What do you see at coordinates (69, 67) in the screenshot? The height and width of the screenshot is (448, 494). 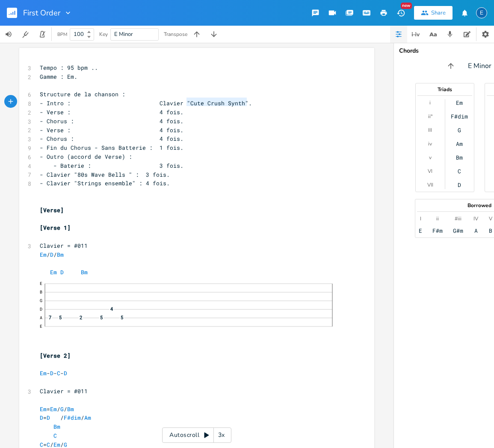 I see `span: Tempo : 95 bpm ..` at bounding box center [69, 67].